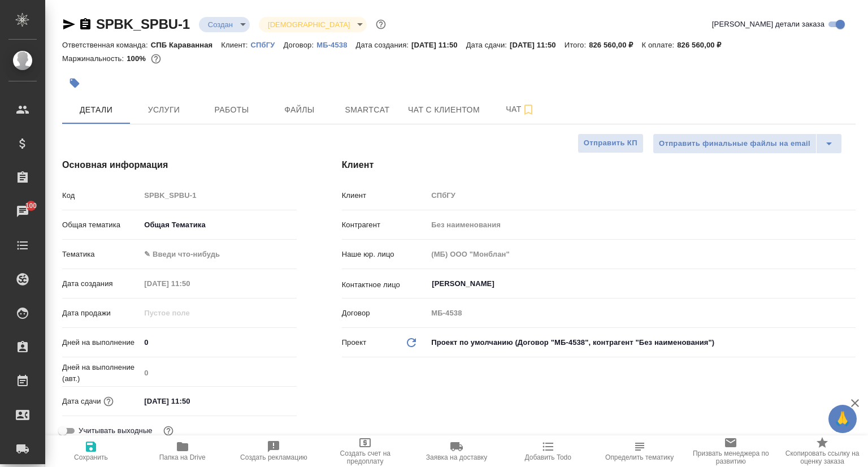 The width and height of the screenshot is (868, 467). Describe the element at coordinates (274, 451) in the screenshot. I see `button: Создать рекламацию` at that location.